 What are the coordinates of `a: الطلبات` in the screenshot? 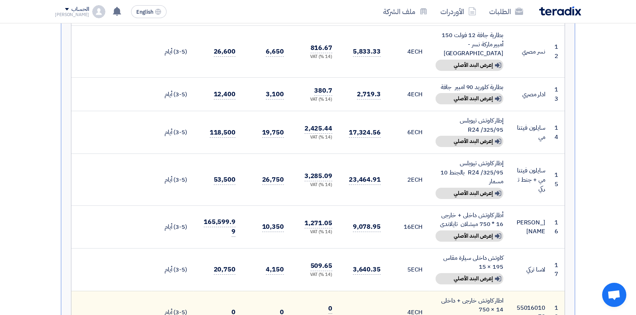 It's located at (506, 11).